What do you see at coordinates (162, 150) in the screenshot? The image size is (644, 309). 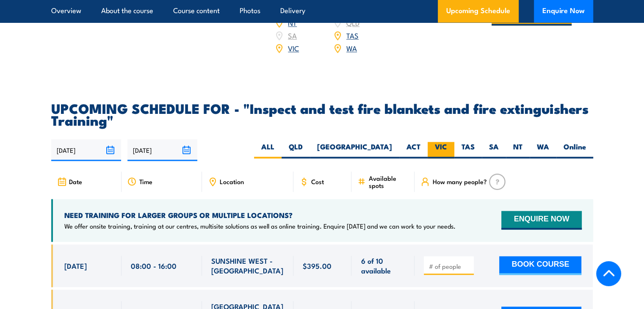 I see `input: To date` at bounding box center [162, 150].